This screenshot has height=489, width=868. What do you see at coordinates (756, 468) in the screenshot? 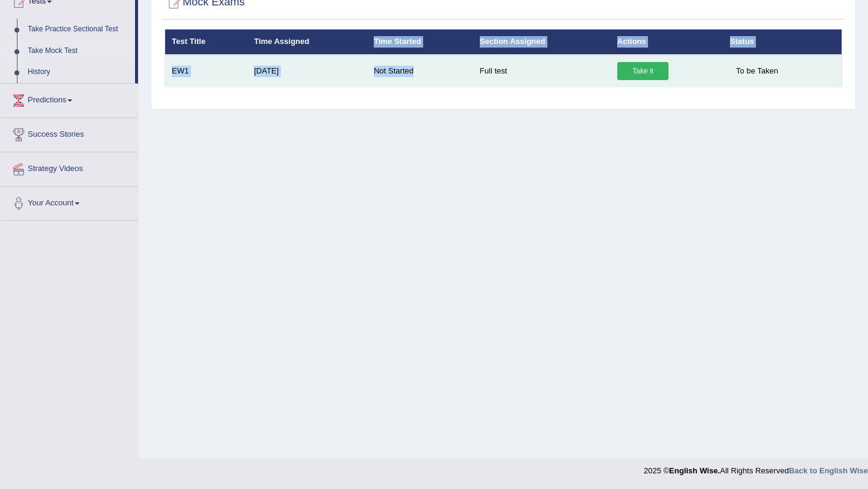
I see `div: 2025 © All Rights Reserved` at bounding box center [756, 468].